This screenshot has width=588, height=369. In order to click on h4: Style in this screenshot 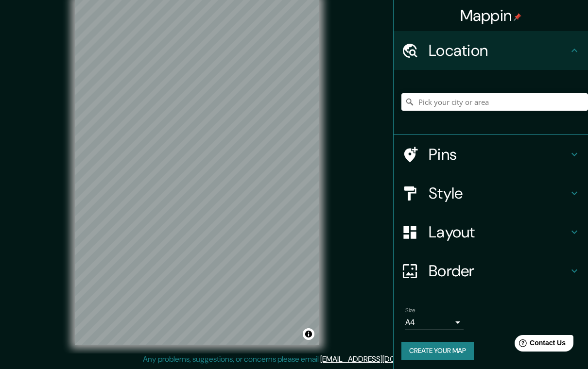, I will do `click(499, 193)`.